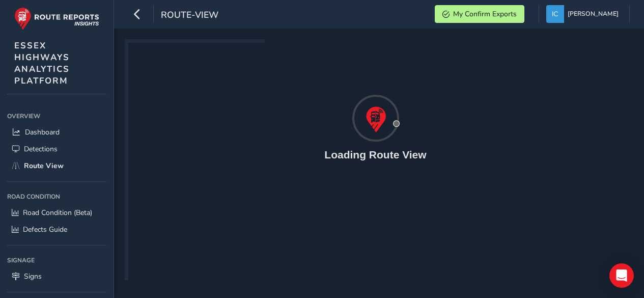  I want to click on div: Open Intercom Messenger, so click(621, 275).